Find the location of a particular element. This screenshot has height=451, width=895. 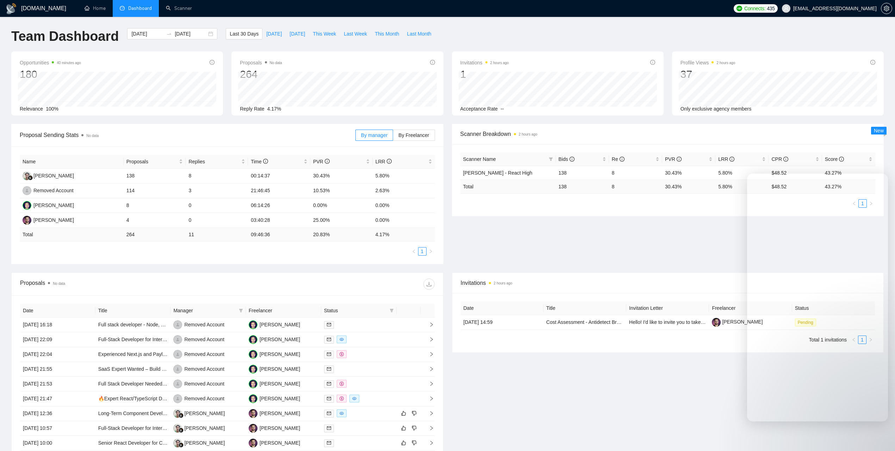

span: Proposal Sending Stats is located at coordinates (187, 135).